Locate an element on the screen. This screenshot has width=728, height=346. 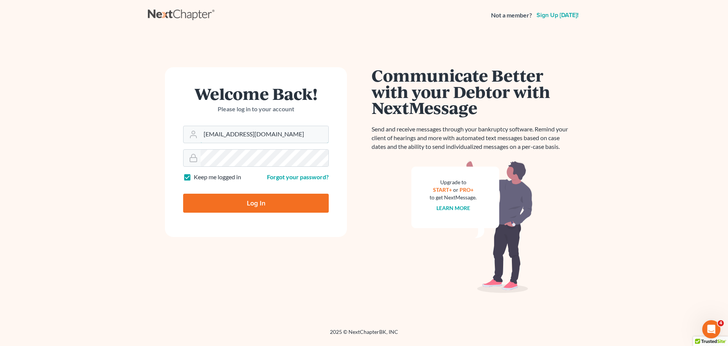
h1: Welcome Back! is located at coordinates (256, 93).